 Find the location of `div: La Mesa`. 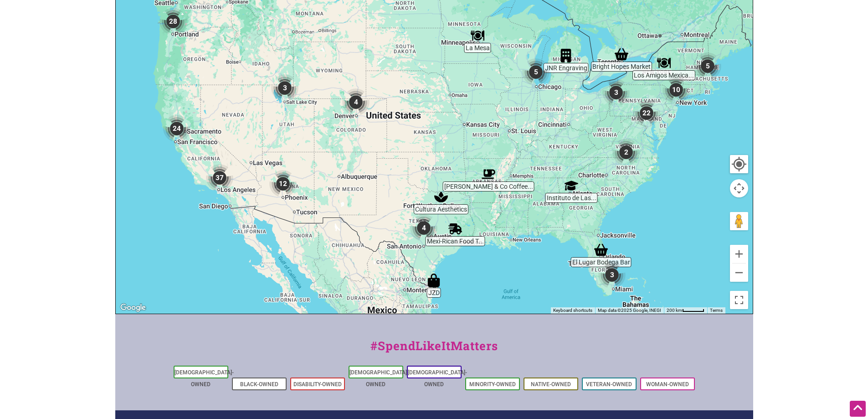

div: La Mesa is located at coordinates (478, 36).